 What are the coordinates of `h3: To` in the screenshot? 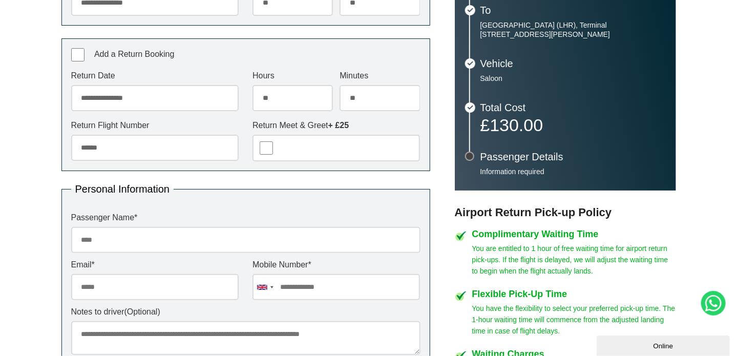 It's located at (573, 10).